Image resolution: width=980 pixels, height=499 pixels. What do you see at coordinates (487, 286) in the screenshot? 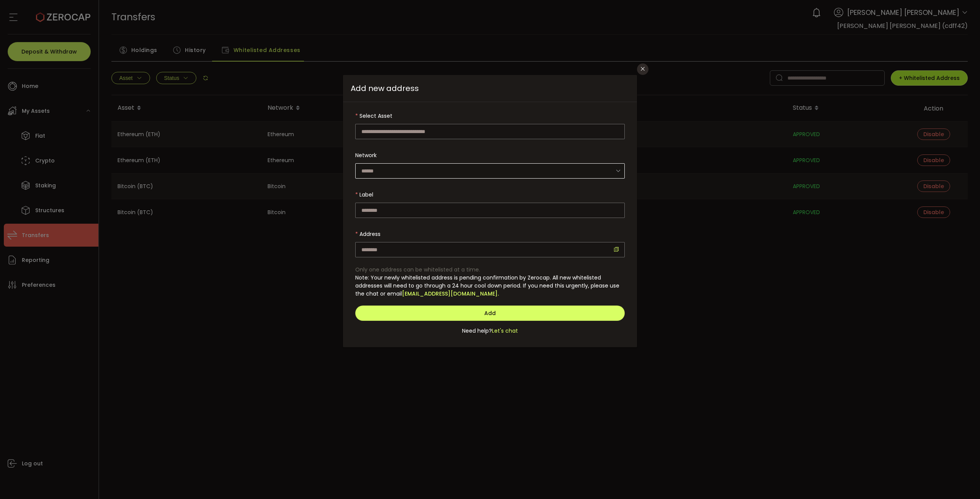
I see `span: Note: Your newly whitelisted address is pending confirmation by Zerocap. All new whitelisted addr...` at bounding box center [487, 286].